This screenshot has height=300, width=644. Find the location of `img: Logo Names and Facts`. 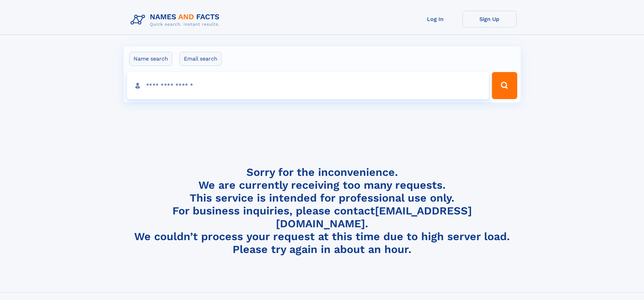

img: Logo Names and Facts is located at coordinates (177, 20).